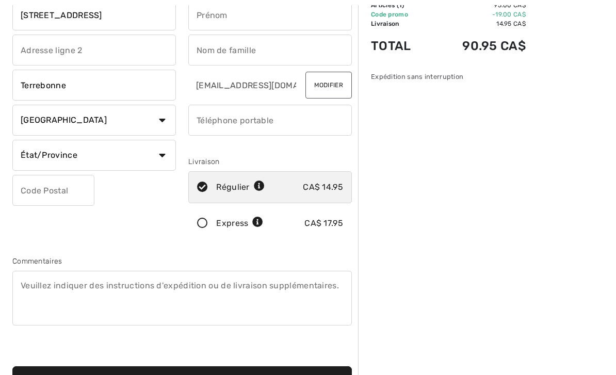 This screenshot has width=616, height=375. What do you see at coordinates (401, 46) in the screenshot?
I see `td: Total` at bounding box center [401, 46].